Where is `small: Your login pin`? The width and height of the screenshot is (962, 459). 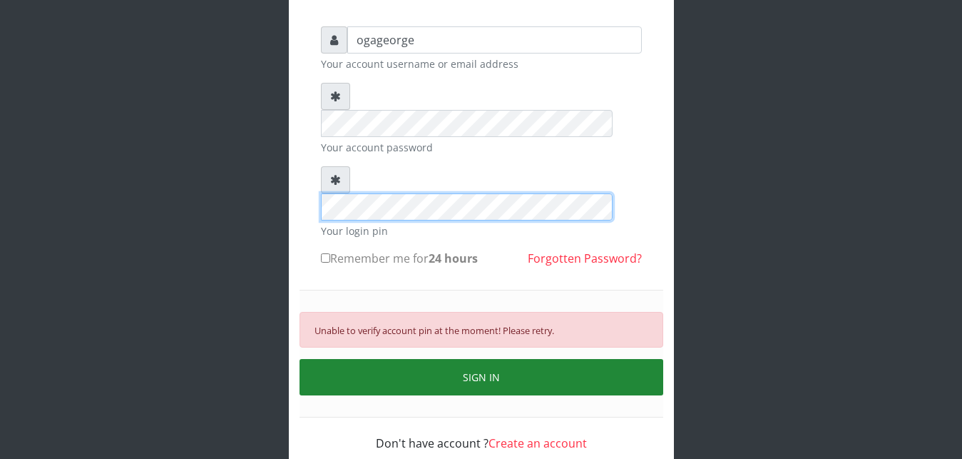 small: Your login pin is located at coordinates (482, 230).